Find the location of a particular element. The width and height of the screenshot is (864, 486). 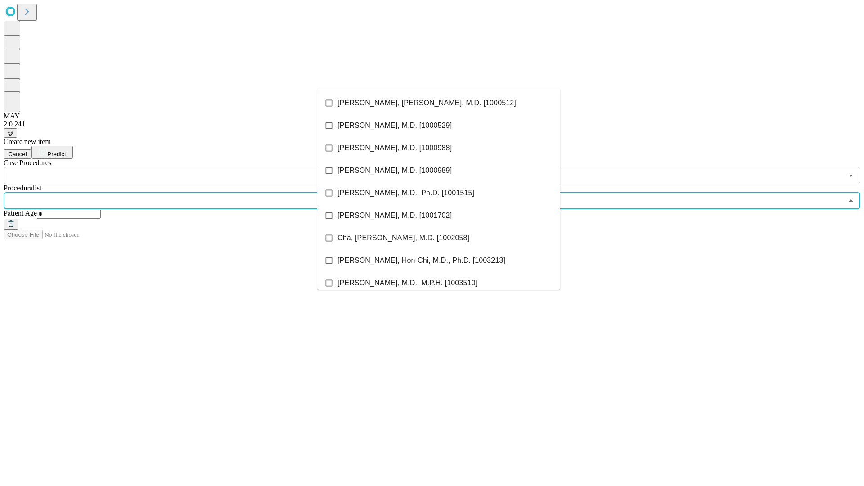

span: Cancel is located at coordinates (18, 154).